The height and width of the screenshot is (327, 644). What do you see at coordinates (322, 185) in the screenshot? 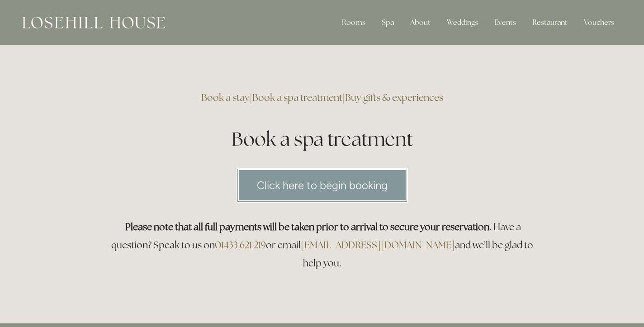
I see `a: Click here to begin booking` at bounding box center [322, 185].